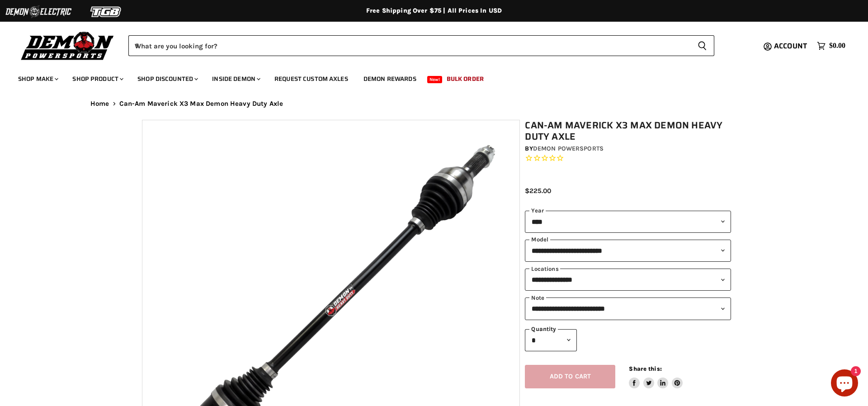  Describe the element at coordinates (655, 377) in the screenshot. I see `aside: Share this:` at that location.